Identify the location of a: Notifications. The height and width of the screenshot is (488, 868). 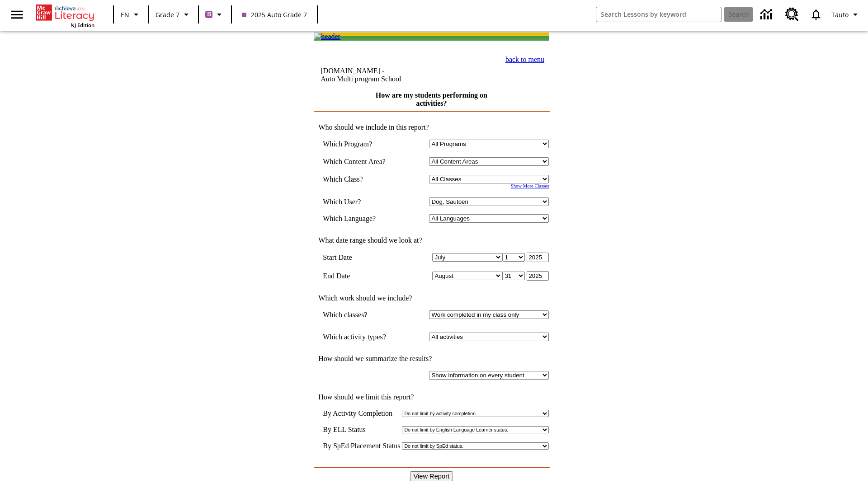
(816, 14).